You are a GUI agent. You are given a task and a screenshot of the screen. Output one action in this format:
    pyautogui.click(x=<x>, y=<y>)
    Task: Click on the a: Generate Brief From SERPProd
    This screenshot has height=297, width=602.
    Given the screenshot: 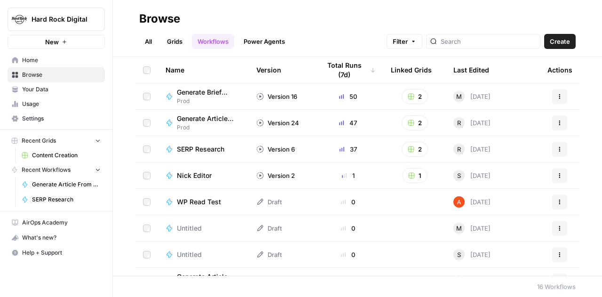 What is the action you would take?
    pyautogui.click(x=203, y=96)
    